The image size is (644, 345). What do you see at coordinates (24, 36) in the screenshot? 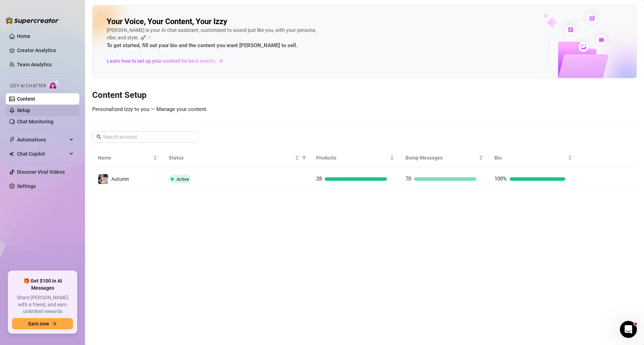
I see `a: Home` at bounding box center [24, 36].